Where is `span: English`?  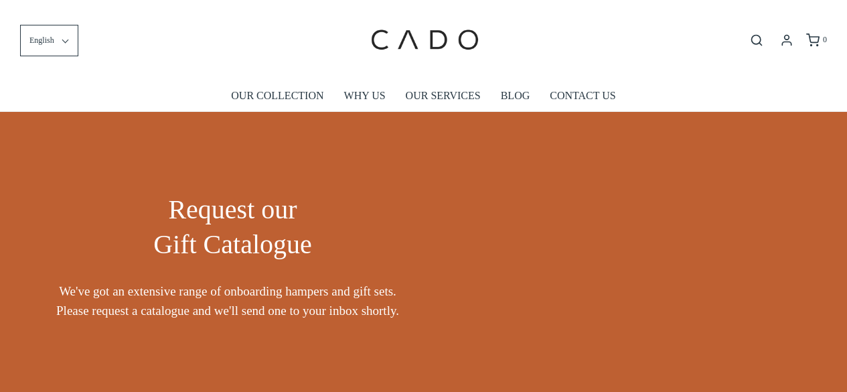
span: English is located at coordinates (42, 40).